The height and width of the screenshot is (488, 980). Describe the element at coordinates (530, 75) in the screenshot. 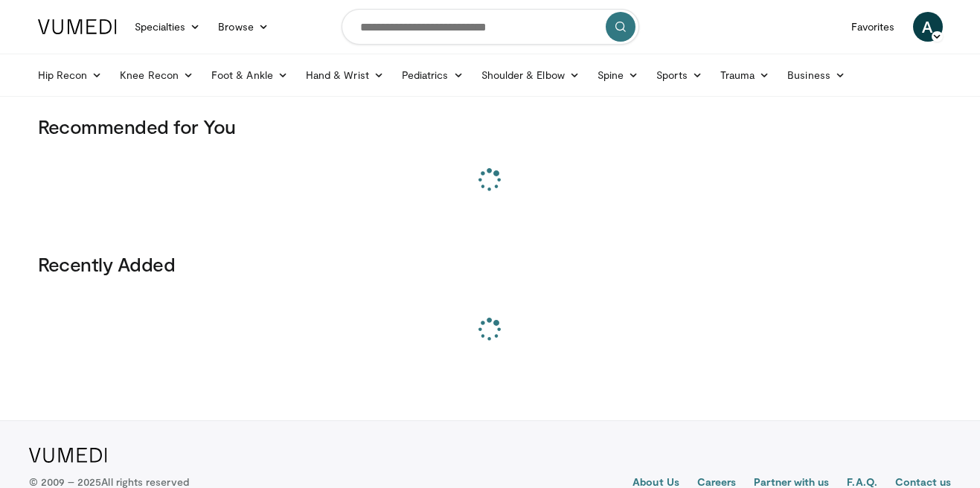

I see `a: Shoulder & Elbow` at that location.